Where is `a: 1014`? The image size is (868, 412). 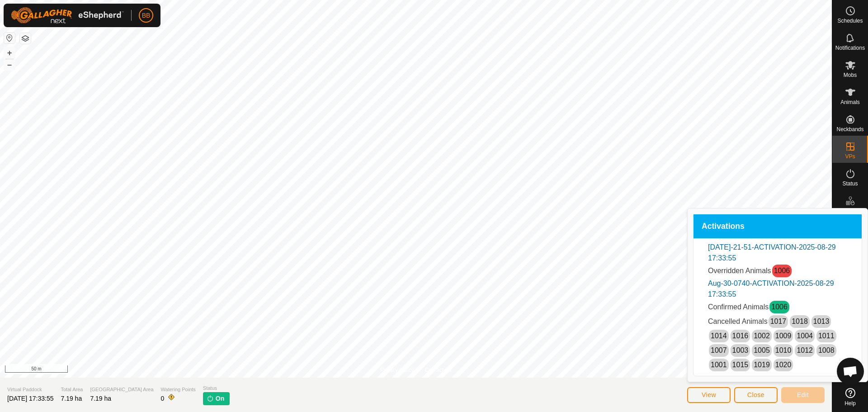 a: 1014 is located at coordinates (719, 335).